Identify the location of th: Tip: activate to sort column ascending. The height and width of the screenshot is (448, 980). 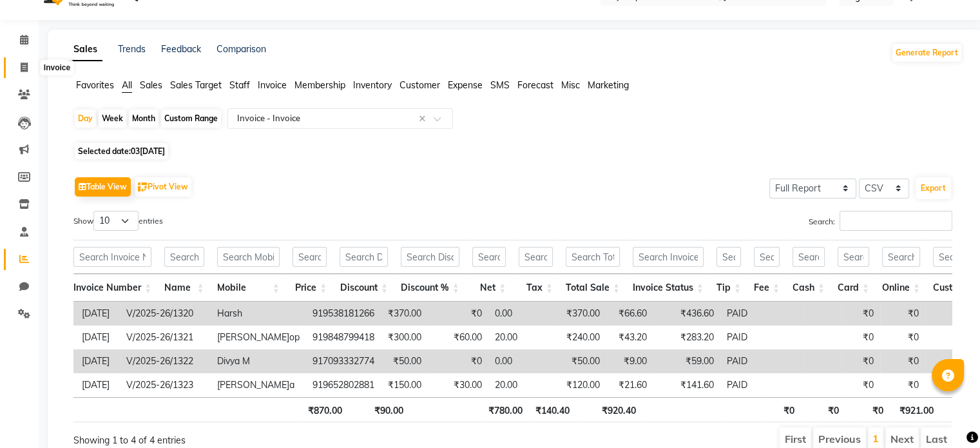
(729, 288).